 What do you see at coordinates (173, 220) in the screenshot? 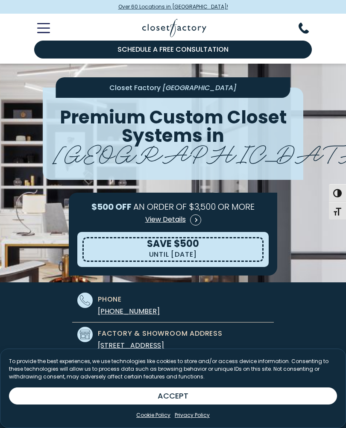
I see `a: View Details` at bounding box center [173, 220].